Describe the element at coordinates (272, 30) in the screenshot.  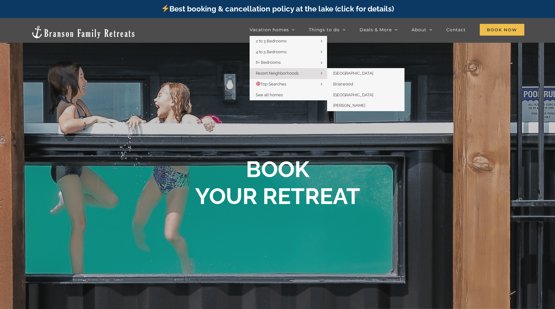
I see `a: Vacation homes` at that location.